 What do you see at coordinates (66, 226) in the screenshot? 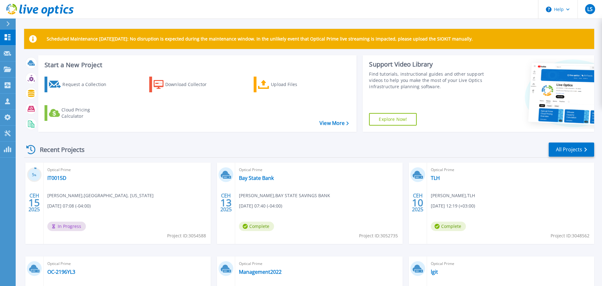
I see `span: In Progress` at bounding box center [66, 226].